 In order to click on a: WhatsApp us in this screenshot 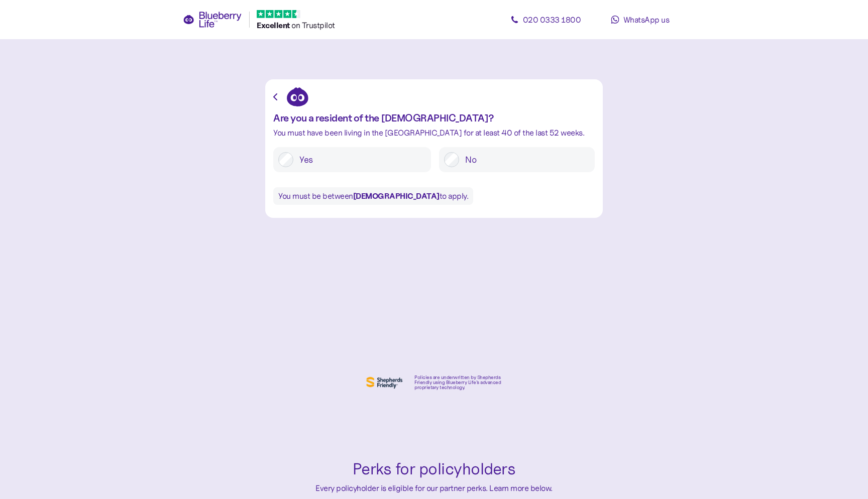, I will do `click(640, 20)`.